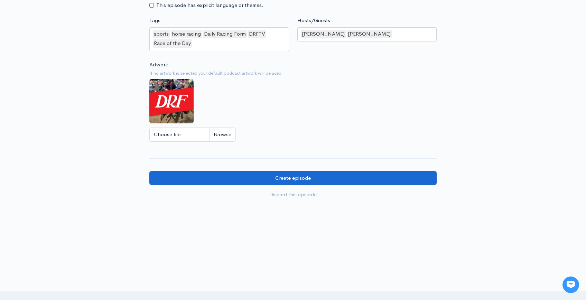 The image size is (586, 300). Describe the element at coordinates (172, 43) in the screenshot. I see `div: Race of the Day` at that location.